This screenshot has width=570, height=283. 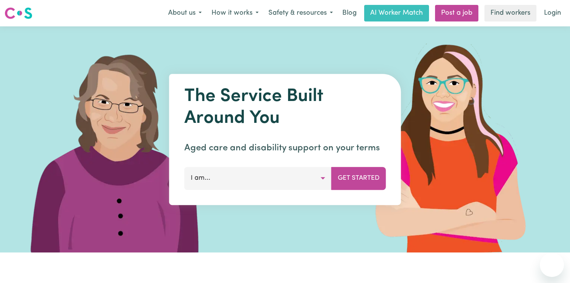 I want to click on h1: The Service Built Around You, so click(x=285, y=107).